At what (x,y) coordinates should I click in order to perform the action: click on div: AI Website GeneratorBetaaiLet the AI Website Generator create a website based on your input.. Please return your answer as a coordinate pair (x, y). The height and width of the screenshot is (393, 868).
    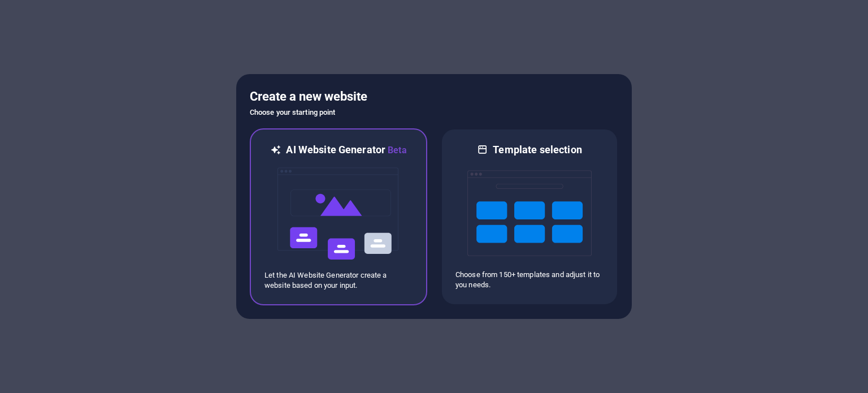
    Looking at the image, I should click on (339, 217).